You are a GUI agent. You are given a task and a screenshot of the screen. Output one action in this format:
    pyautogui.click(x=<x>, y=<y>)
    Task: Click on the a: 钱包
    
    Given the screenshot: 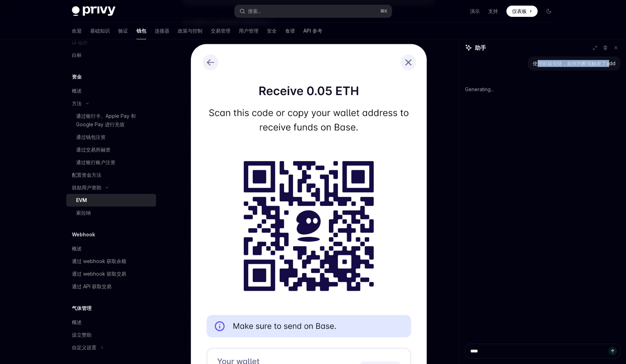 What is the action you would take?
    pyautogui.click(x=141, y=31)
    